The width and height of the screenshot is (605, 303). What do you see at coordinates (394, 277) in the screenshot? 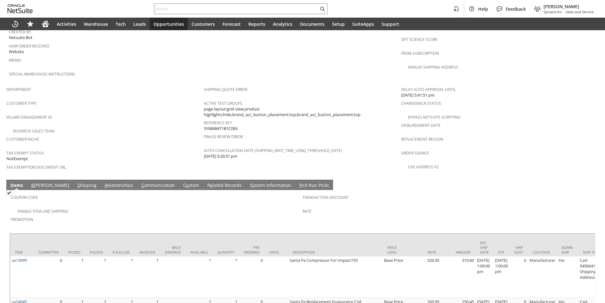
I see `td: Base Price` at bounding box center [394, 277].